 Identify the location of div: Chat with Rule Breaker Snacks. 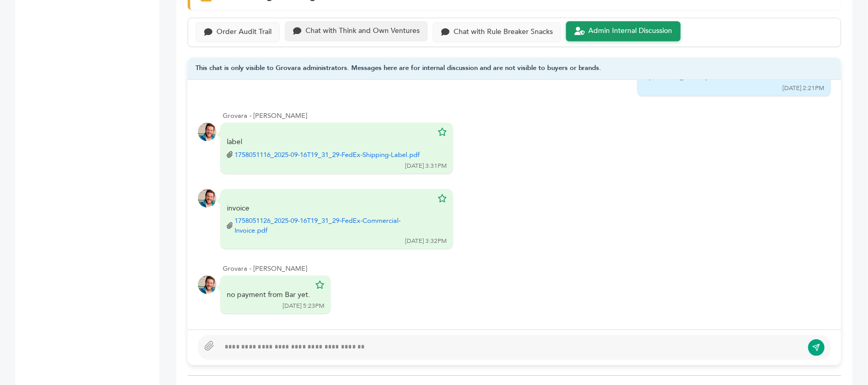
(503, 32).